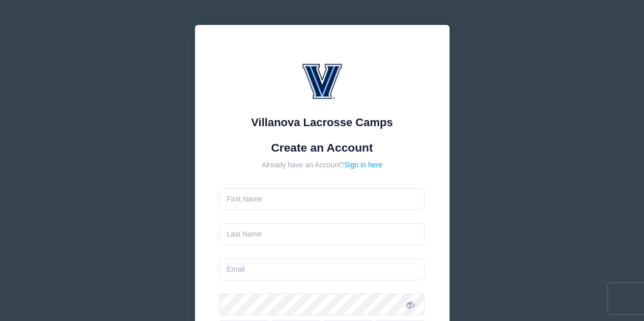  What do you see at coordinates (321, 199) in the screenshot?
I see `input: First Name` at bounding box center [321, 199].